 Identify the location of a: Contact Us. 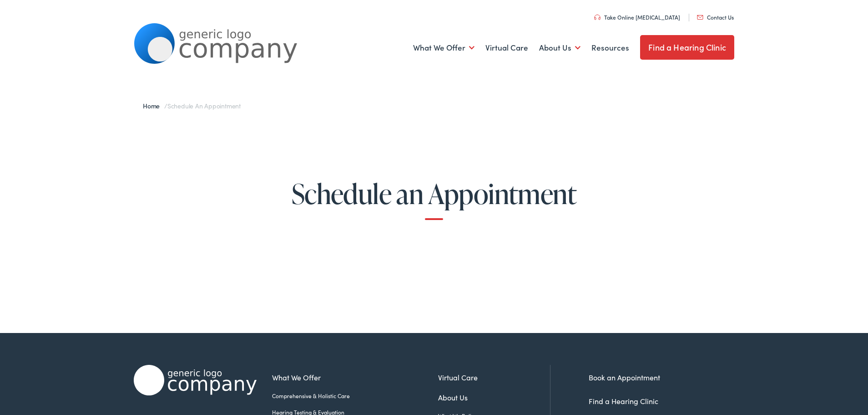
(715, 17).